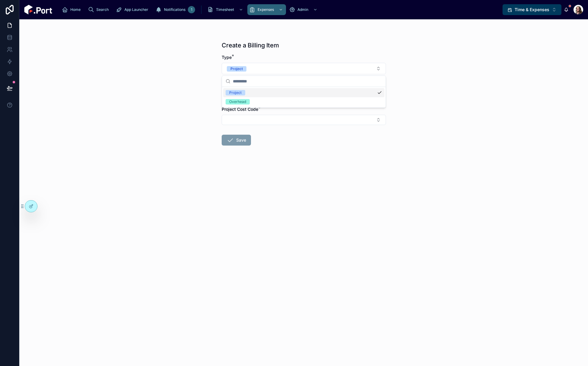 This screenshot has height=366, width=588. Describe the element at coordinates (238, 102) in the screenshot. I see `div: Overhead` at that location.